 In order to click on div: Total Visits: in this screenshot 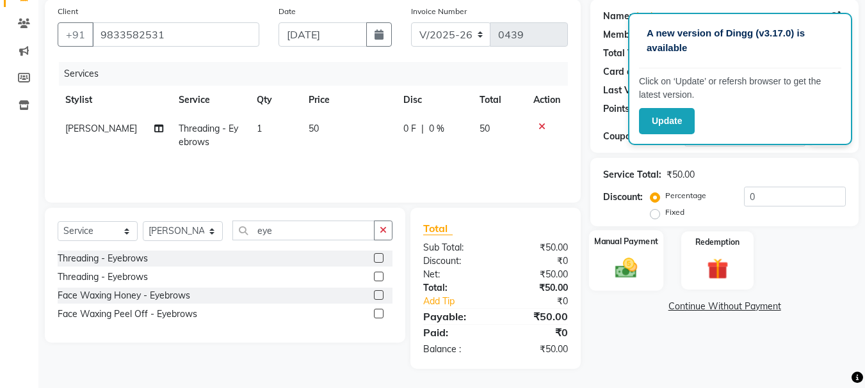, I will do `click(628, 53)`.